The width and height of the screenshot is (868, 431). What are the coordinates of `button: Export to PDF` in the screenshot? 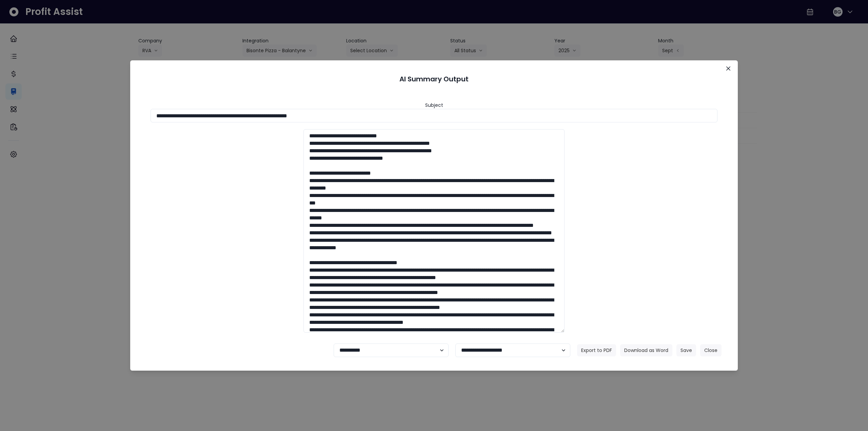 It's located at (596, 350).